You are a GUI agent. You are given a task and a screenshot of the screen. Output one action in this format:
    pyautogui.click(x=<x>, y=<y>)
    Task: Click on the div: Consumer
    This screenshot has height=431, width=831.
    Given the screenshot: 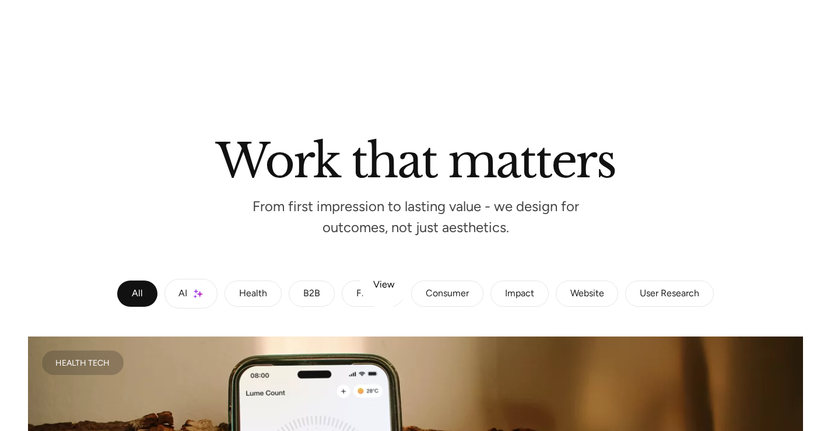 What is the action you would take?
    pyautogui.click(x=447, y=294)
    